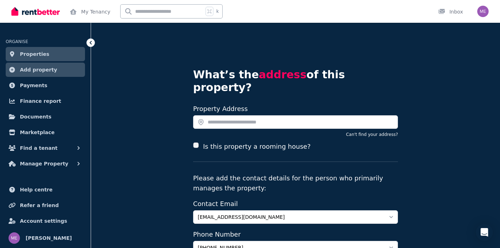 This screenshot has width=500, height=248. I want to click on a: Payments, so click(45, 85).